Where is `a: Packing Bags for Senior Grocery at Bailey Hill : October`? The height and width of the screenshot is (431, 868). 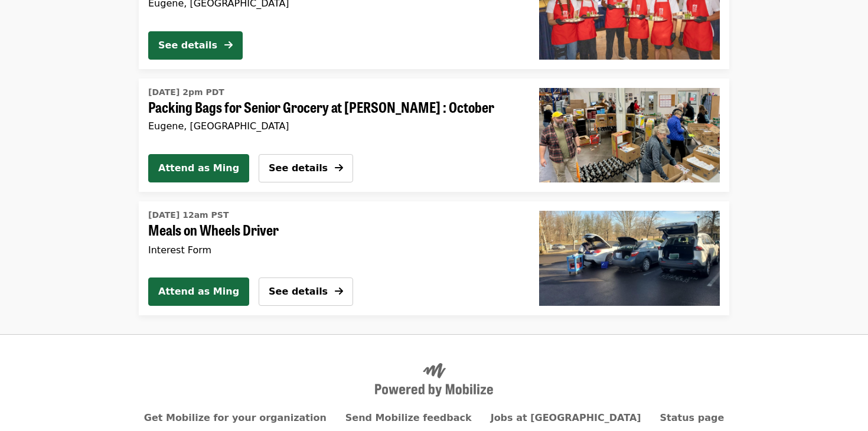
a: Packing Bags for Senior Grocery at Bailey Hill : October is located at coordinates (630, 135).